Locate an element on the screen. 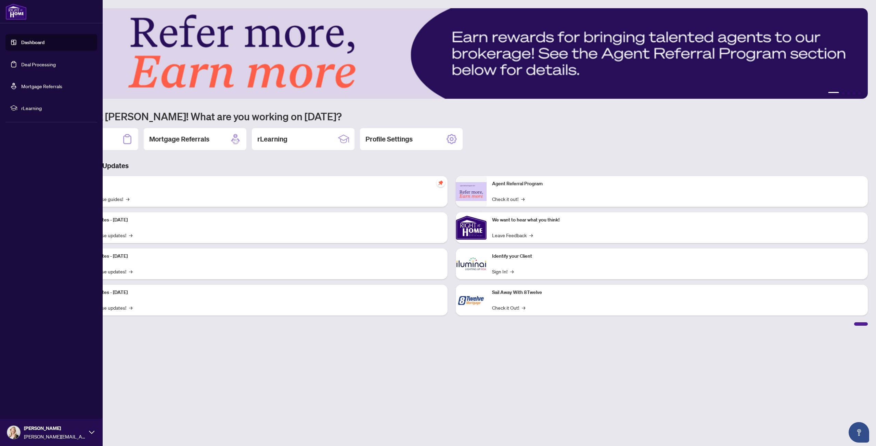 This screenshot has height=446, width=876. button: 3 is located at coordinates (848, 93).